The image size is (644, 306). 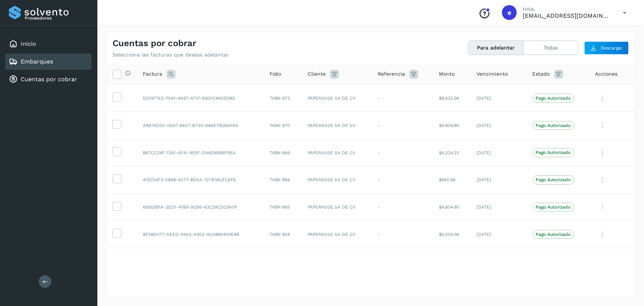 I want to click on td: TABN 869, so click(x=282, y=153).